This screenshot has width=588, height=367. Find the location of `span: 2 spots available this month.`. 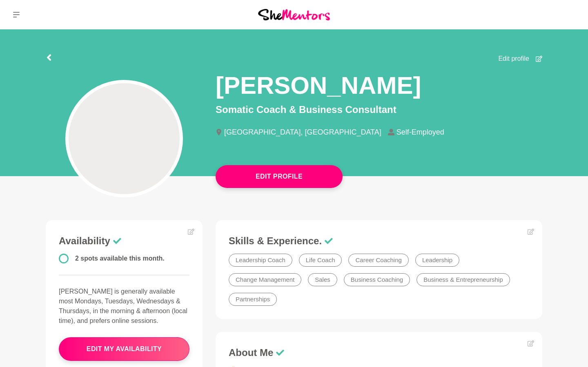

span: 2 spots available this month. is located at coordinates (120, 258).